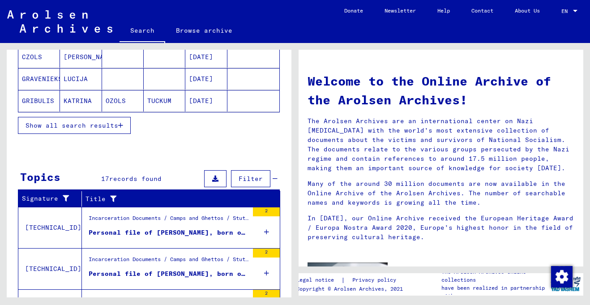 Image resolution: width=590 pixels, height=305 pixels. I want to click on div: Topics, so click(40, 177).